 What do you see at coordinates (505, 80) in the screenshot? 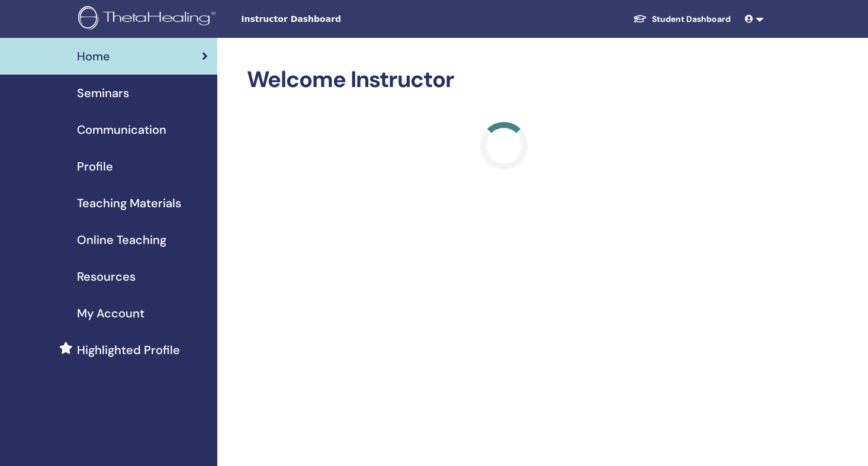
I see `h2: Welcome Instructor` at bounding box center [505, 80].